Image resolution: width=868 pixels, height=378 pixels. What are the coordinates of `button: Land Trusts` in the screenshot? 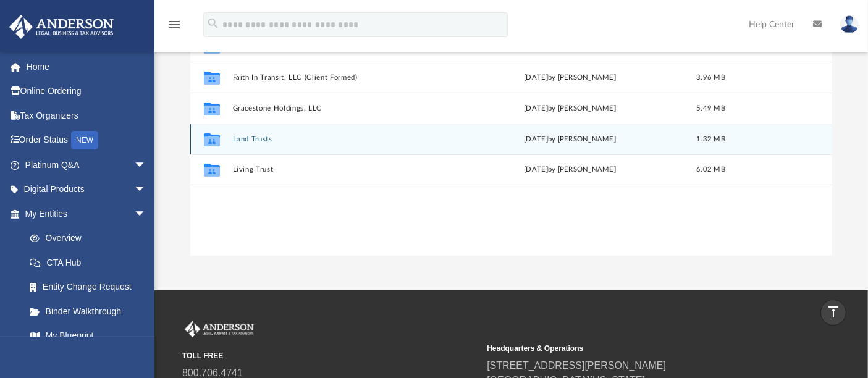 It's located at (343, 139).